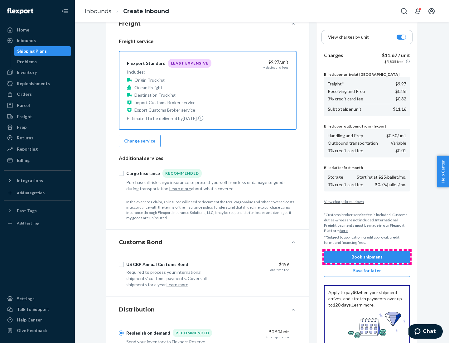 The image size is (449, 343). What do you see at coordinates (37, 149) in the screenshot?
I see `a: Reporting` at bounding box center [37, 149].